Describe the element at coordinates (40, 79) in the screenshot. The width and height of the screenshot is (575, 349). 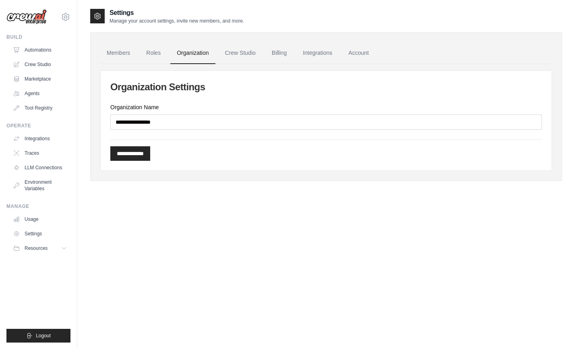
I see `a: Marketplace` at that location.